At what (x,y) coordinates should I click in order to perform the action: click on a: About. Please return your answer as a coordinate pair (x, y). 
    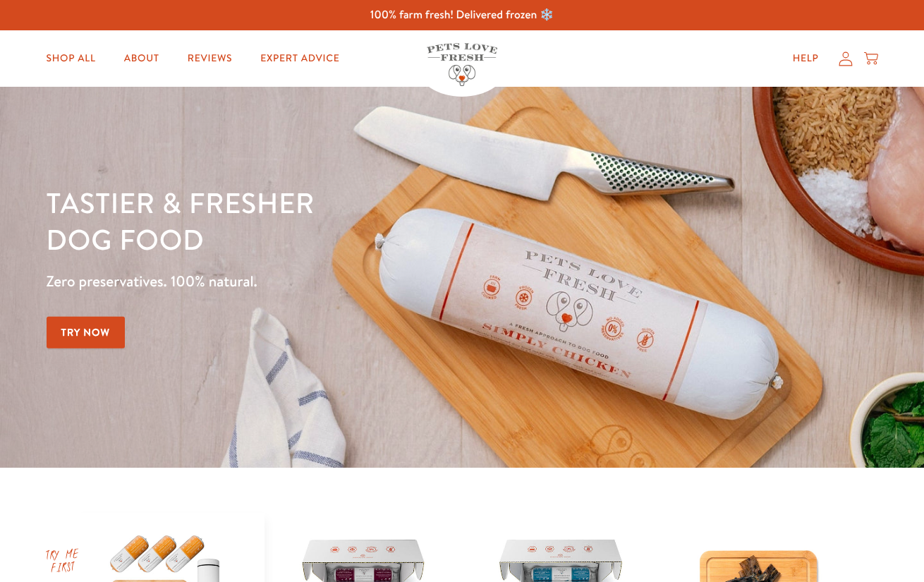
    Looking at the image, I should click on (142, 59).